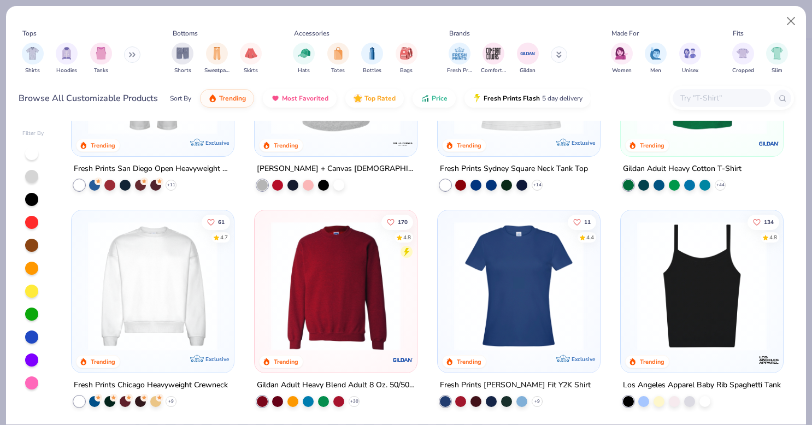 The height and width of the screenshot is (425, 812). What do you see at coordinates (537, 185) in the screenshot?
I see `span: + 14` at bounding box center [537, 185].